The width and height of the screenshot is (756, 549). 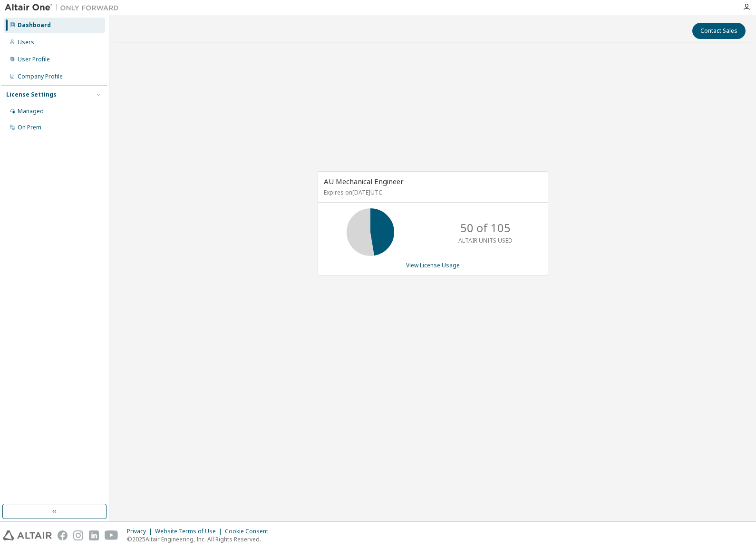 I want to click on div: Managed, so click(x=31, y=111).